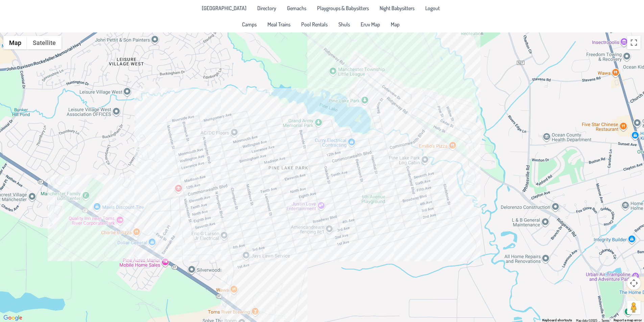 This screenshot has height=322, width=644. What do you see at coordinates (224, 8) in the screenshot?
I see `li: Pine Lake Park` at bounding box center [224, 8].